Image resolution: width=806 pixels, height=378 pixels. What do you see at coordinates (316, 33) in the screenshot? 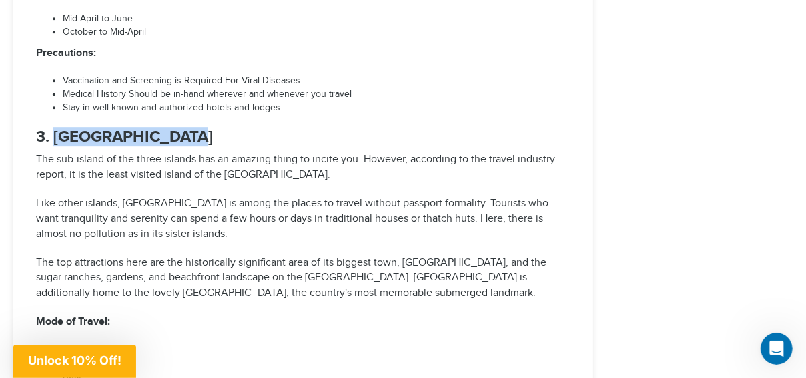
I see `li: October to Mid-April` at bounding box center [316, 33].